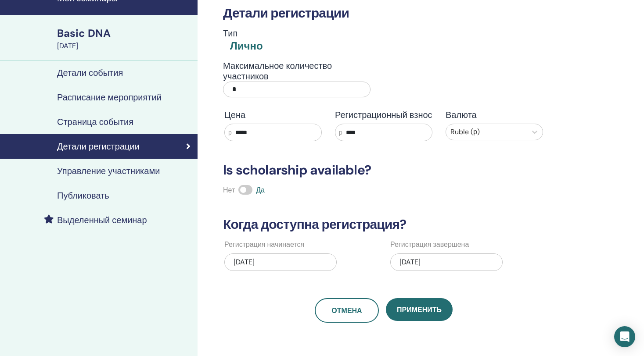 The image size is (644, 356). Describe the element at coordinates (384, 170) in the screenshot. I see `h3: Is scholarship available?` at that location.